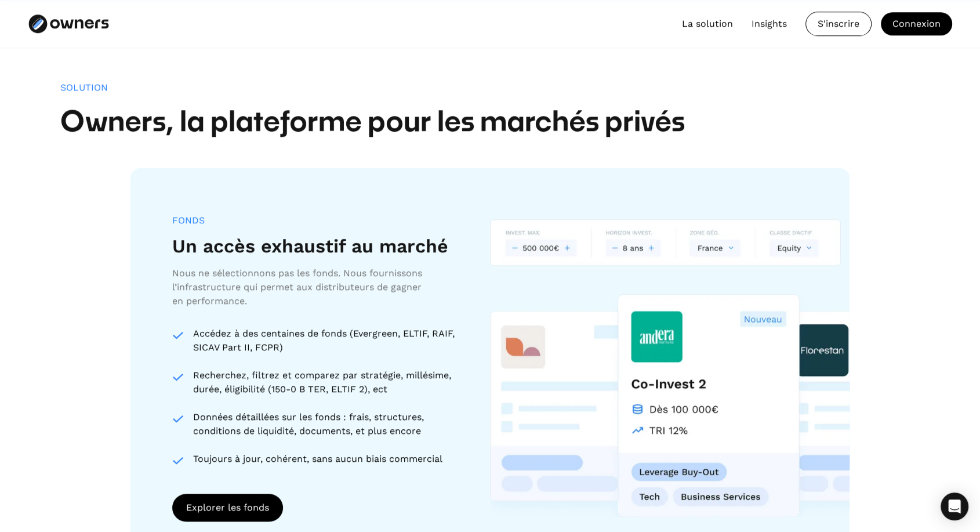 The width and height of the screenshot is (980, 532). What do you see at coordinates (490, 124) in the screenshot?
I see `h2: Owners, la plateforme pour les marchés privés` at bounding box center [490, 124].